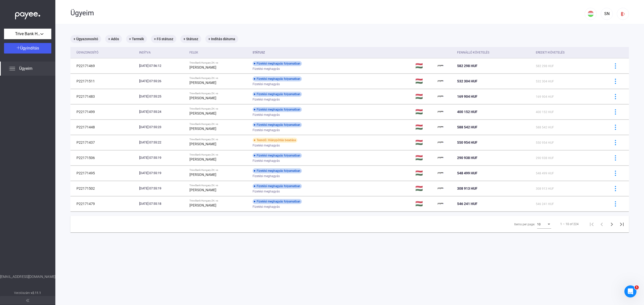  What do you see at coordinates (28, 48) in the screenshot?
I see `button: Ügyindítás` at bounding box center [28, 48].